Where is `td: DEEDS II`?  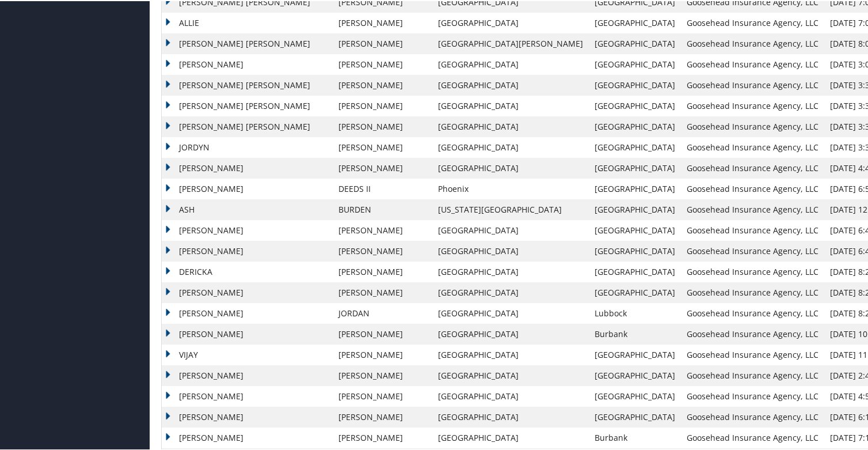
td: DEEDS II is located at coordinates (383, 187).